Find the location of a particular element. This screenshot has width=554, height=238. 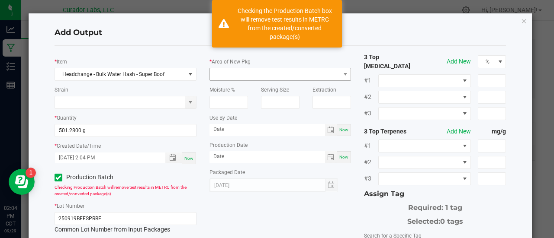

label: Lot Number is located at coordinates (71, 206).